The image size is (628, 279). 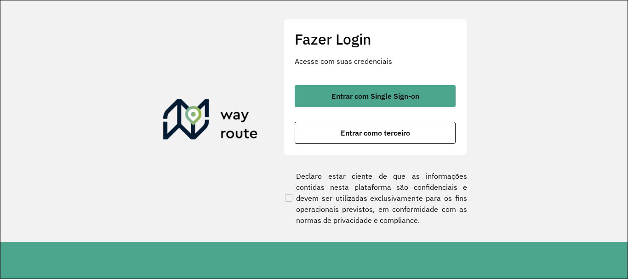 What do you see at coordinates (211, 121) in the screenshot?
I see `img: Roteirizador AmbevTech` at bounding box center [211, 121].